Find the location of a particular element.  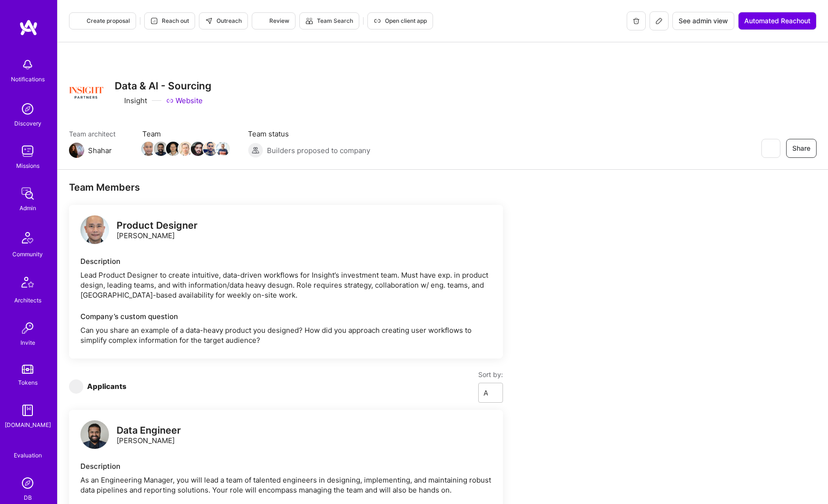

div: Shahar is located at coordinates (100, 150).